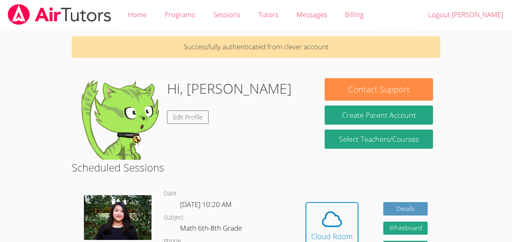 The height and width of the screenshot is (242, 512). Describe the element at coordinates (212, 229) in the screenshot. I see `dd: Math 6th-8th Grade` at that location.